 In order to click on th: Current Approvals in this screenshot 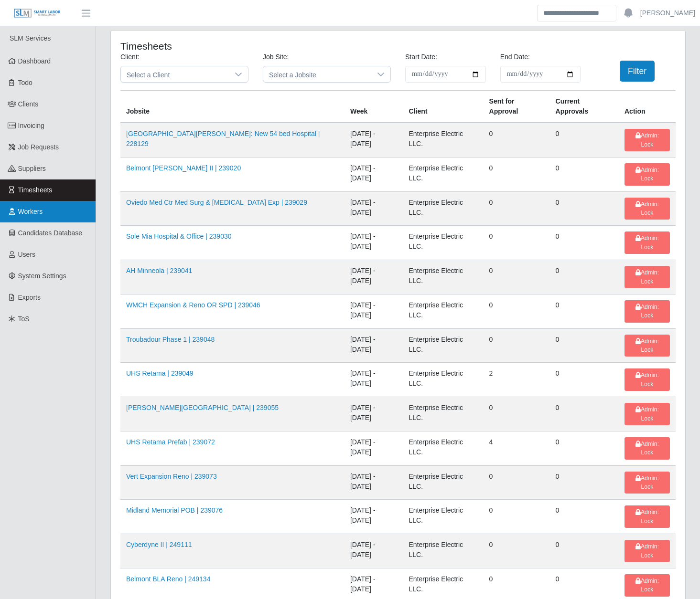, I will do `click(584, 107)`.